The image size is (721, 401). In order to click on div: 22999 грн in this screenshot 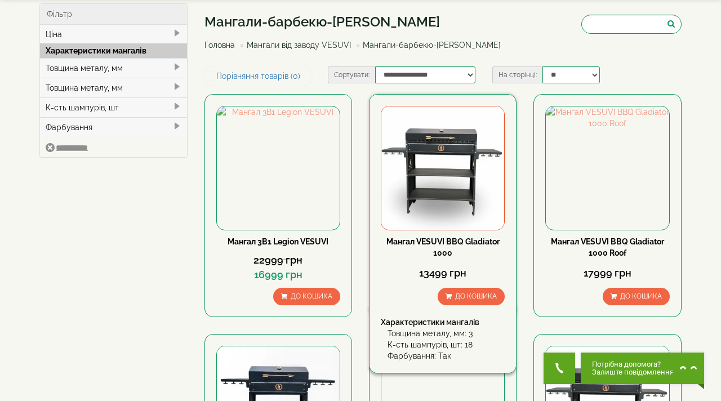, I will do `click(278, 260)`.